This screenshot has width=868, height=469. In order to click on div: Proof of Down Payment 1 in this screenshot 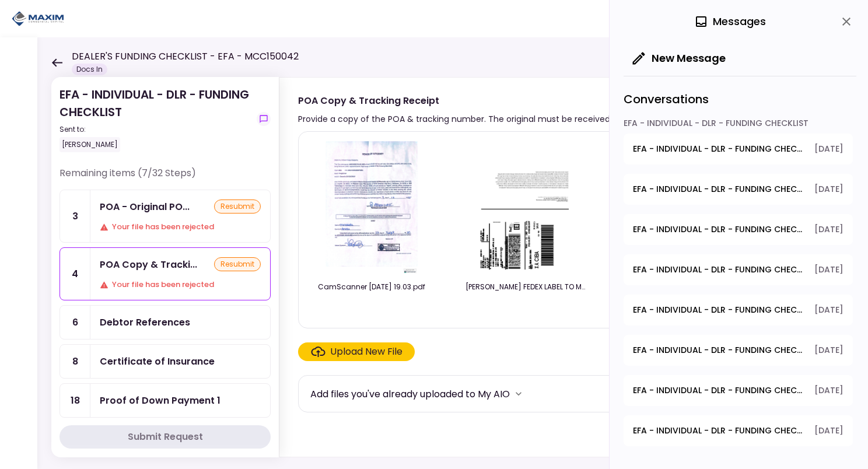, I will do `click(160, 400)`.